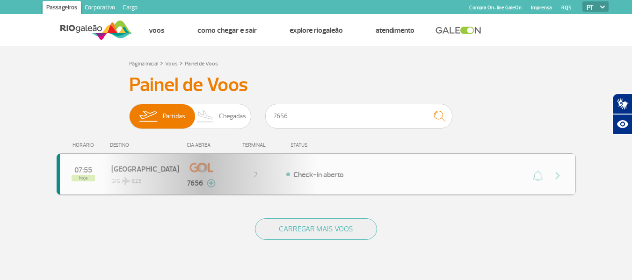  Describe the element at coordinates (495, 7) in the screenshot. I see `a: Compra On-line GaleOn` at that location.